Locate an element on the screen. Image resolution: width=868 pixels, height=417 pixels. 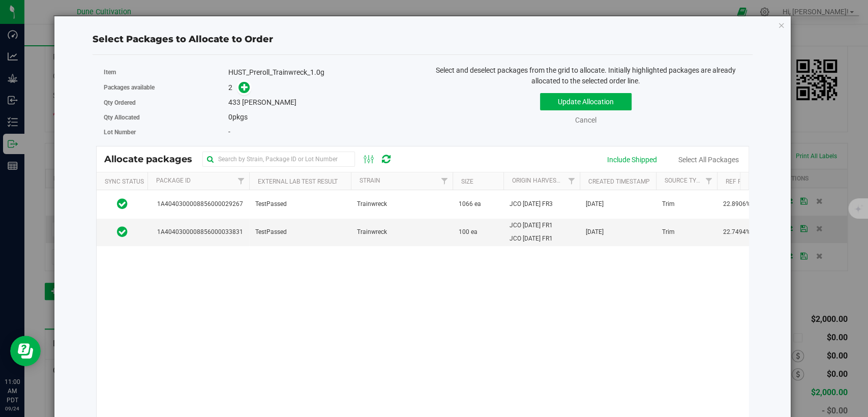
label: Packages available is located at coordinates (166, 88).